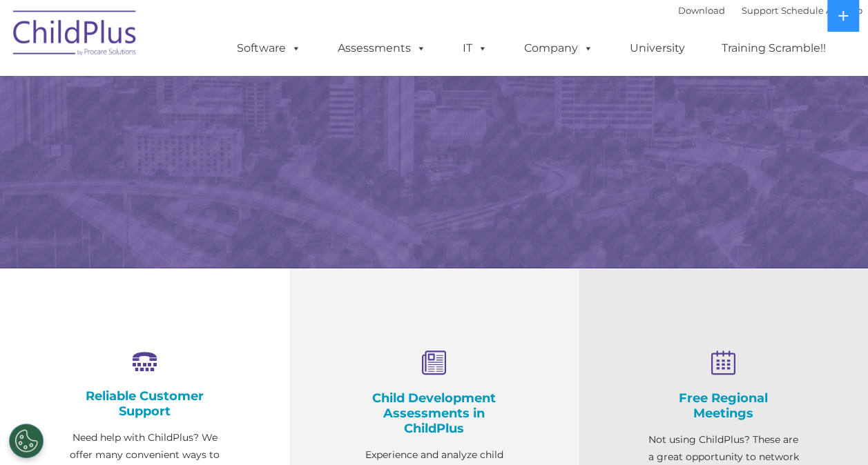  I want to click on button: Cookies Settings, so click(27, 441).